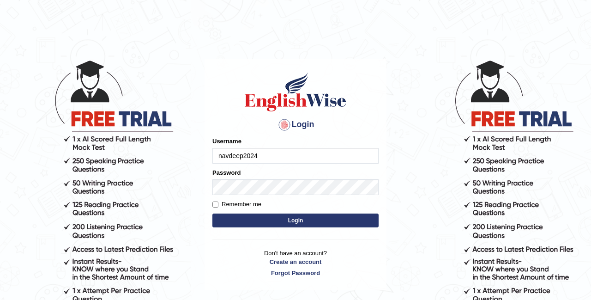 The image size is (591, 300). What do you see at coordinates (237, 204) in the screenshot?
I see `label: Remember me` at bounding box center [237, 204].